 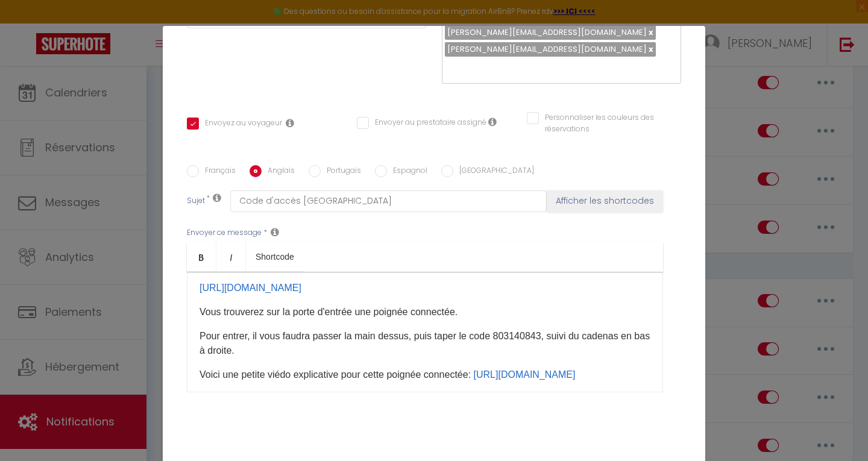 I want to click on label: Envoyer ce message, so click(x=224, y=232).